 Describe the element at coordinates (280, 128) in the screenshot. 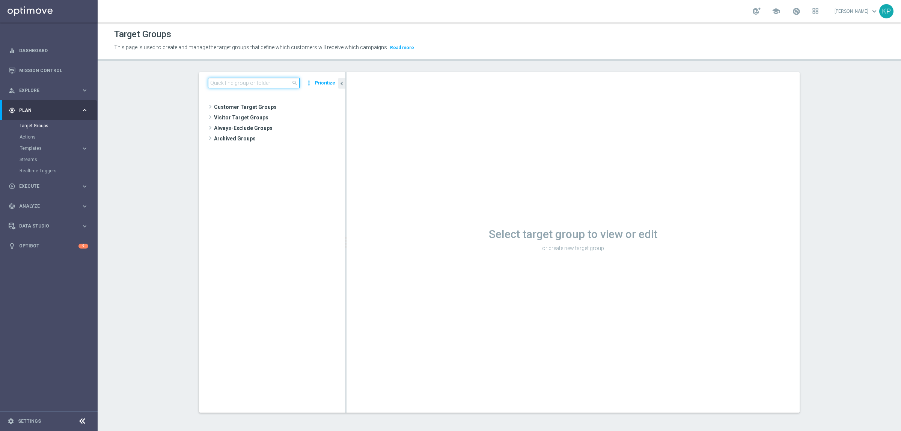

I see `span: Always-Exclude Groups` at that location.